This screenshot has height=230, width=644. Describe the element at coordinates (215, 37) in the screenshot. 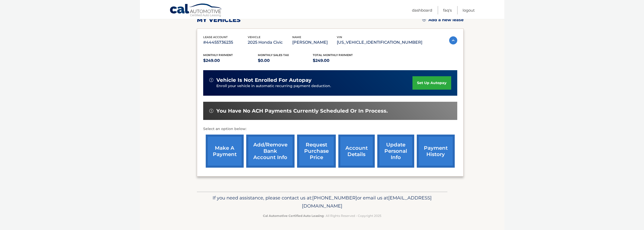

I see `span: lease account` at that location.